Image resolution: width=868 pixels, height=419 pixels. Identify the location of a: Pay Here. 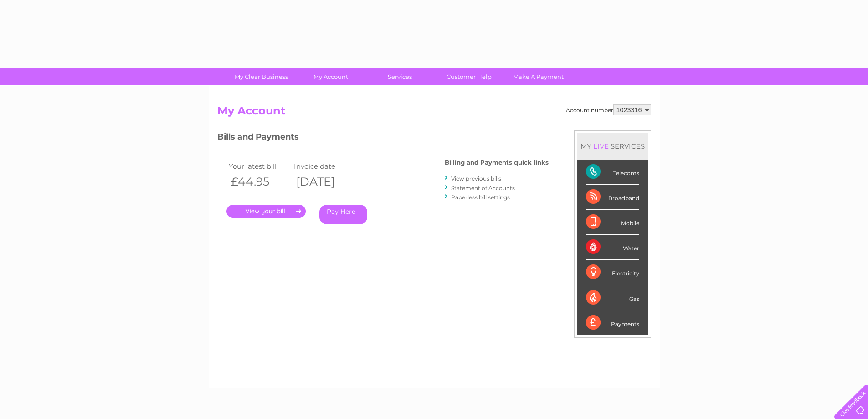
(343, 215).